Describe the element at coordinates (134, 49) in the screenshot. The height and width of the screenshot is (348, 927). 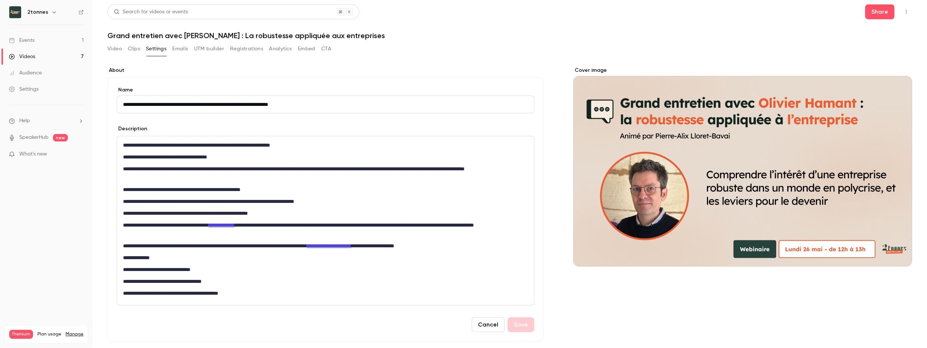
I see `button: Clips` at that location.